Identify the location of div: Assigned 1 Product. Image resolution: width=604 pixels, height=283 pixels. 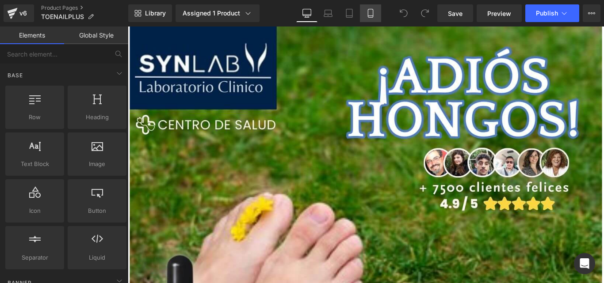
(218, 13).